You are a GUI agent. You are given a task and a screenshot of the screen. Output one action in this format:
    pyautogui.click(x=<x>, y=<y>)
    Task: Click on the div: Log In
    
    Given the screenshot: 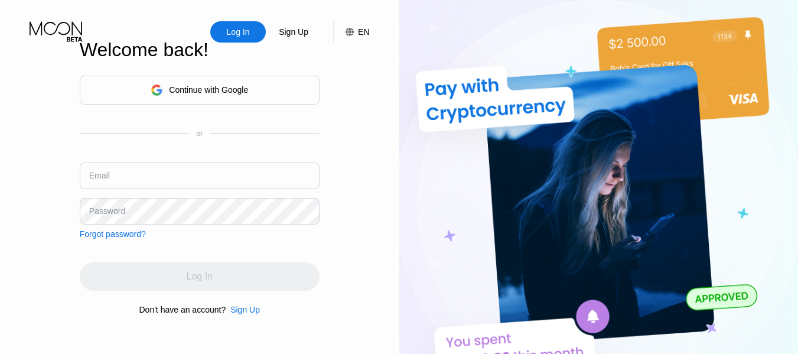 What is the action you would take?
    pyautogui.click(x=238, y=32)
    